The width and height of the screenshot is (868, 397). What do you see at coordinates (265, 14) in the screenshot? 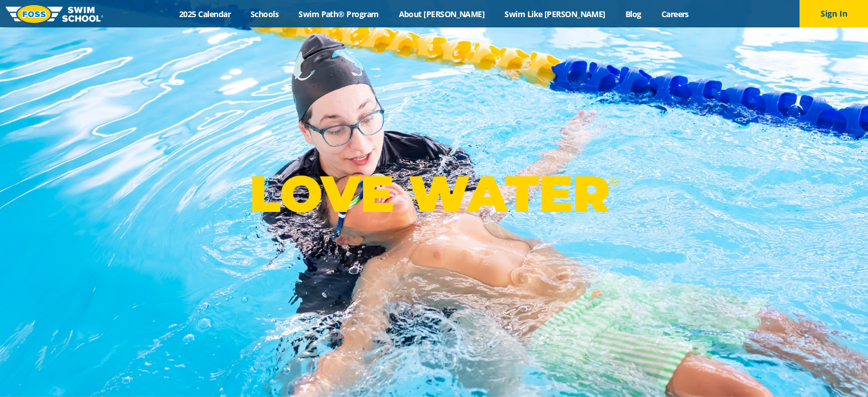
I see `a: Schools` at bounding box center [265, 14].